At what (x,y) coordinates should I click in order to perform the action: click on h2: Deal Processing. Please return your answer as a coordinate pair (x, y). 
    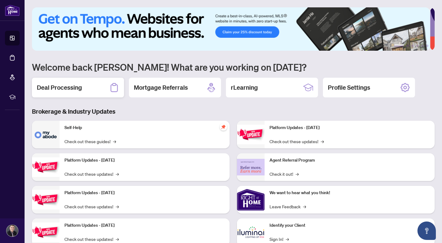
    Looking at the image, I should click on (59, 87).